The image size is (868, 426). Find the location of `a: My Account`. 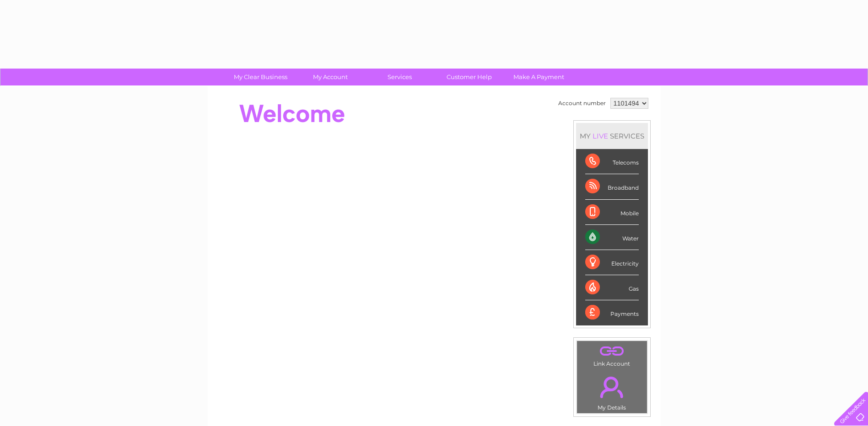

a: My Account is located at coordinates (330, 77).